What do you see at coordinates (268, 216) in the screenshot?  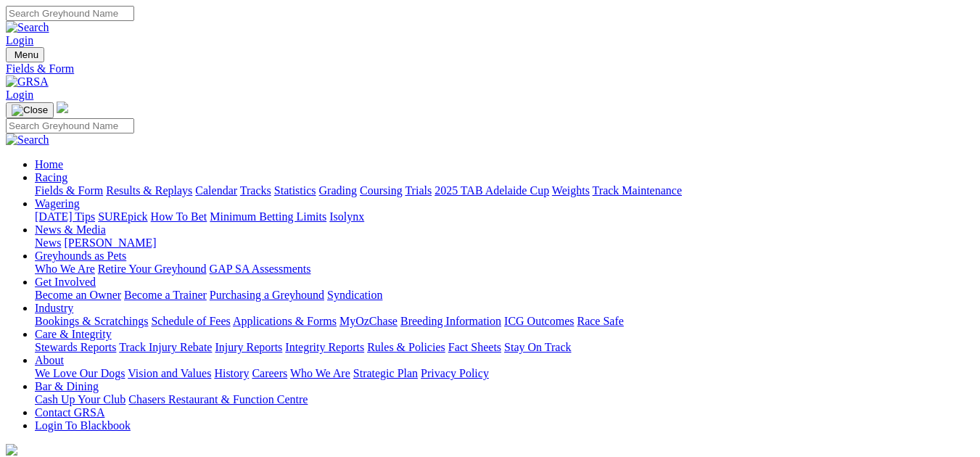 I see `a: Minimum Betting Limits` at bounding box center [268, 216].